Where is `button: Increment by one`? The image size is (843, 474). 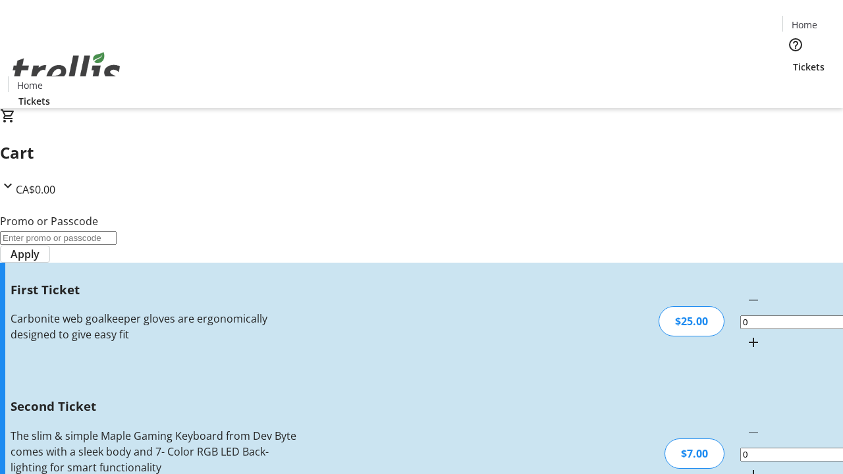 button: Increment by one is located at coordinates (754, 343).